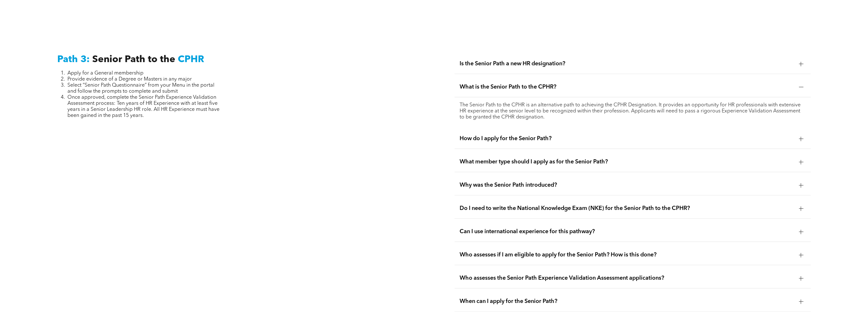 The height and width of the screenshot is (316, 868). What do you see at coordinates (627, 278) in the screenshot?
I see `span: Who assesses the Senior Path Experience Validation Assessment applications?` at bounding box center [627, 278].